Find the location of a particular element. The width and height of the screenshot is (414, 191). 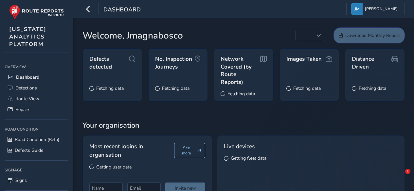

img: diamond-layout is located at coordinates (356, 9).